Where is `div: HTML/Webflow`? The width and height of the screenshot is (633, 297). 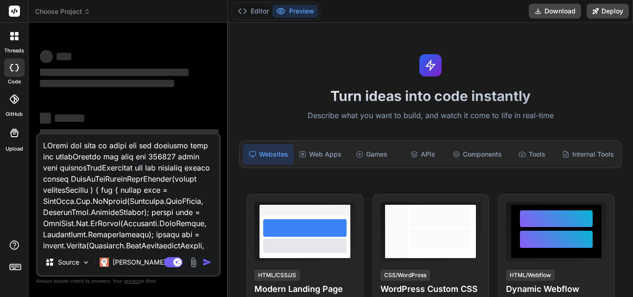
div: HTML/Webflow is located at coordinates (530, 275).